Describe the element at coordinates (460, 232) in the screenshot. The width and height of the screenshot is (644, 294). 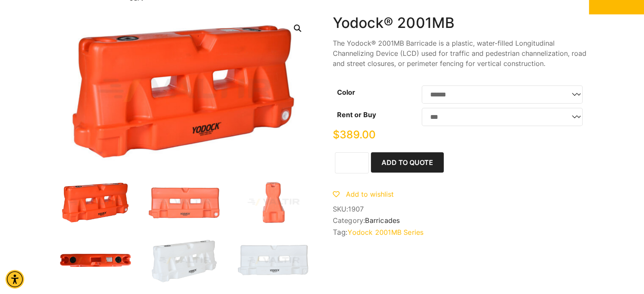
I see `span: Tag:` at that location.